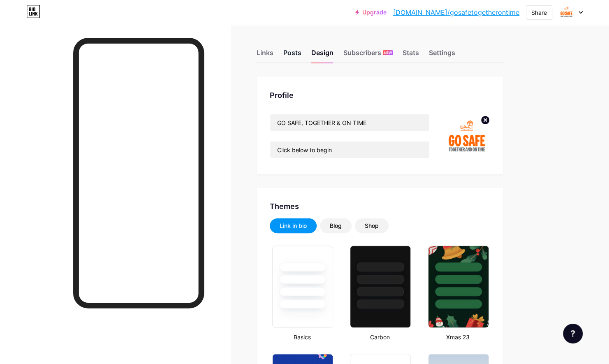 This screenshot has height=364, width=609. Describe the element at coordinates (372, 226) in the screenshot. I see `div: Shop` at that location.